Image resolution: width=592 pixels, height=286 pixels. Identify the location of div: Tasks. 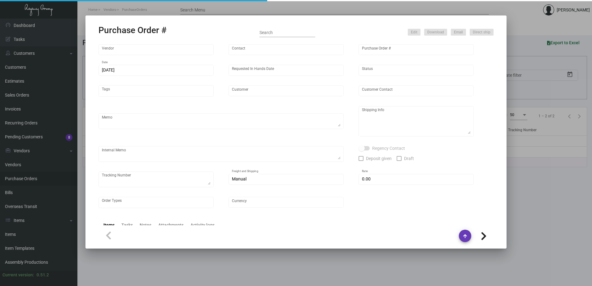
(127, 225).